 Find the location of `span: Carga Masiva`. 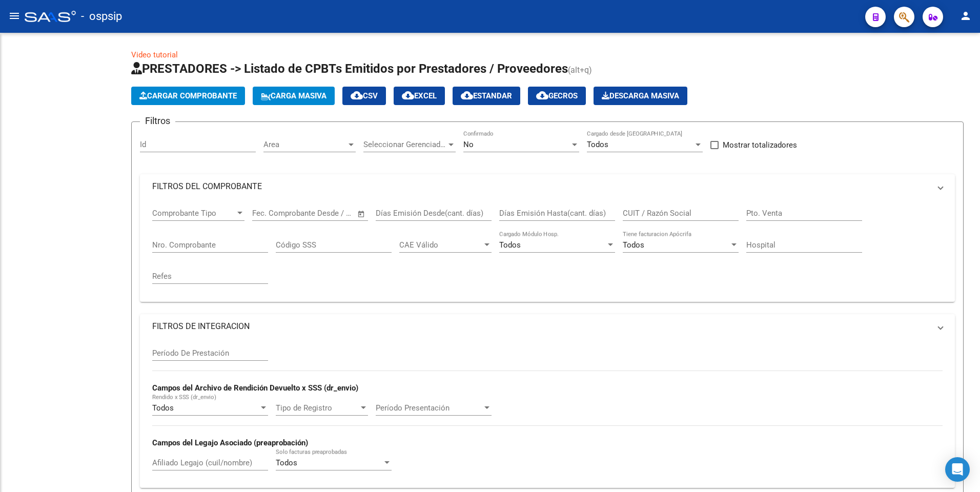

span: Carga Masiva is located at coordinates (294, 96).